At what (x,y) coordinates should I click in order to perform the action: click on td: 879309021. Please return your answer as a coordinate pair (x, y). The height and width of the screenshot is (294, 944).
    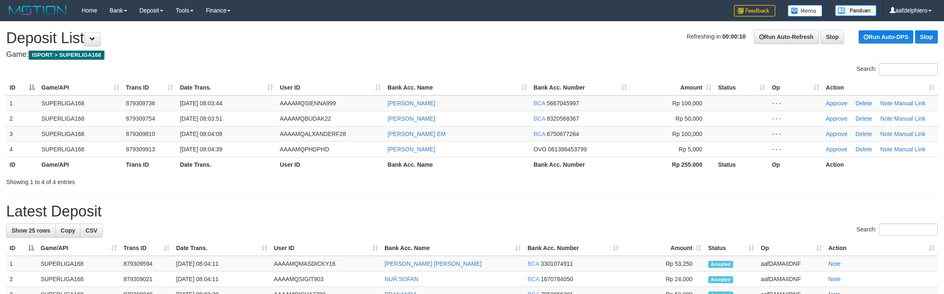
    Looking at the image, I should click on (146, 279).